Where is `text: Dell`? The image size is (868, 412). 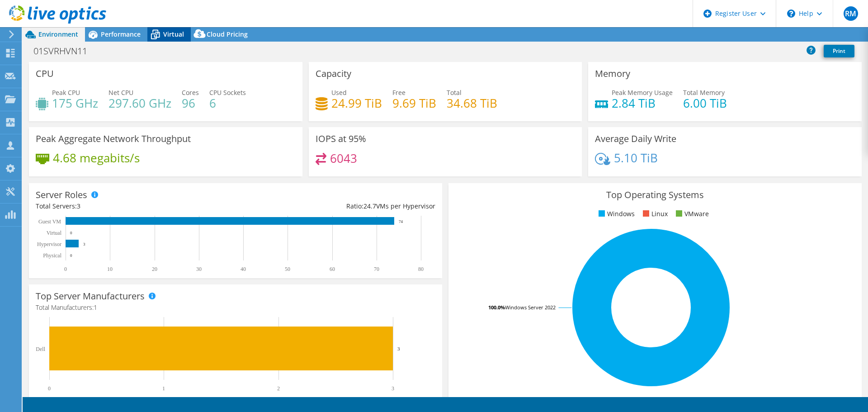 text: Dell is located at coordinates (40, 349).